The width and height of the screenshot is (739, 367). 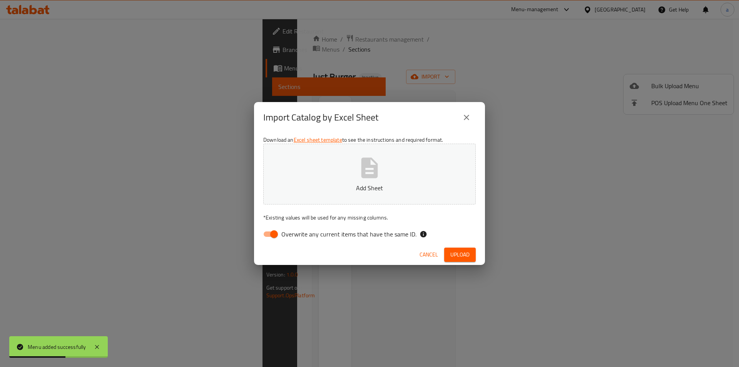 I want to click on h2: Import Catalog by Excel Sheet, so click(x=320, y=117).